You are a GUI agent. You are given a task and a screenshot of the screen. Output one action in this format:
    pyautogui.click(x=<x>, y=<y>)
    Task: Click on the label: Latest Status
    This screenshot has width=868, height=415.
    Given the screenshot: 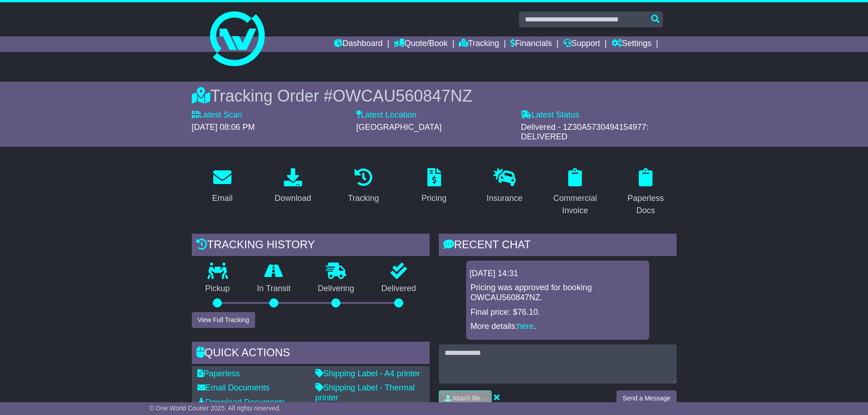 What is the action you would take?
    pyautogui.click(x=550, y=115)
    